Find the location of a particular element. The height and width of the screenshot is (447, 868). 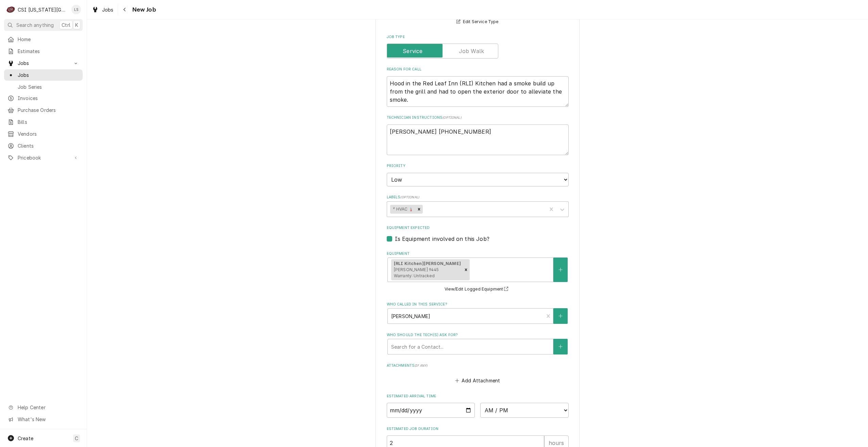

div: Who should the tech(s) ask for? is located at coordinates (478, 343).